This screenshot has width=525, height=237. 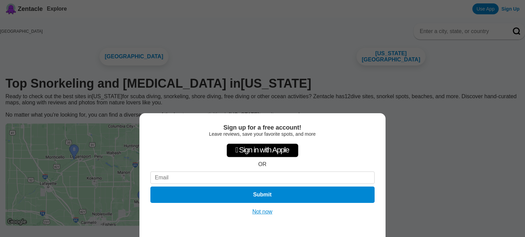 I want to click on div: OR, so click(x=262, y=165).